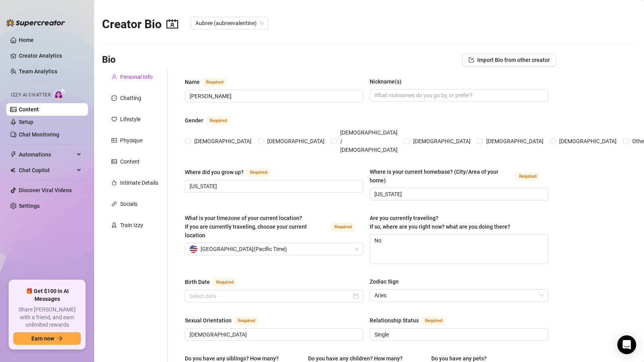 This screenshot has width=644, height=362. Describe the element at coordinates (387, 282) in the screenshot. I see `label: Zodiac Sign` at that location.